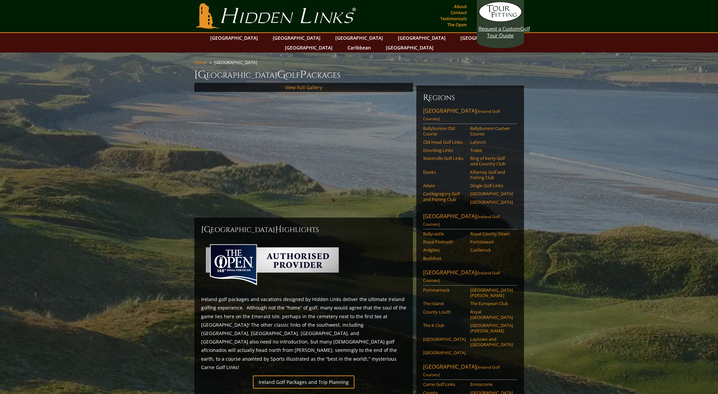 This screenshot has height=394, width=718. What do you see at coordinates (444, 258) in the screenshot?
I see `a: Bushfoot` at bounding box center [444, 258].